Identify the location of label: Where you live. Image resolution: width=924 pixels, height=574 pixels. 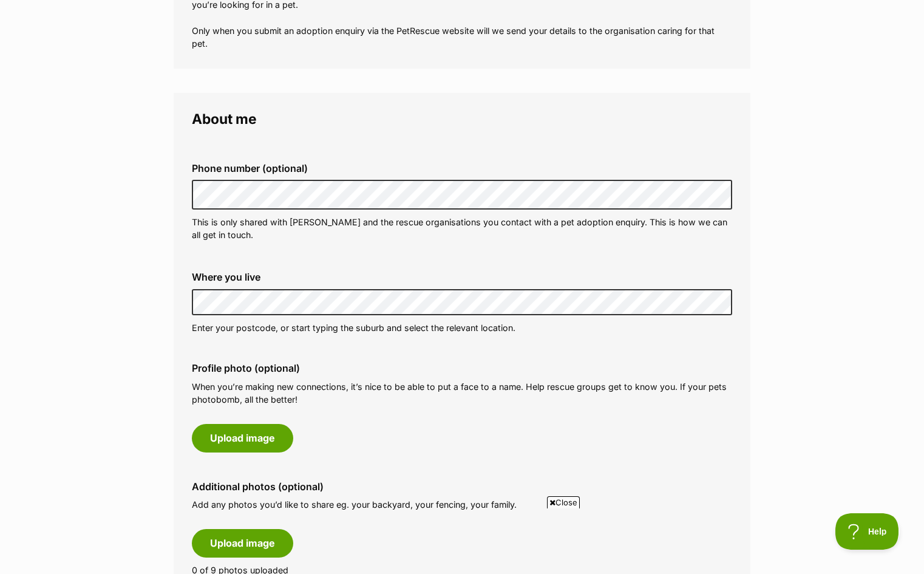
(462, 277).